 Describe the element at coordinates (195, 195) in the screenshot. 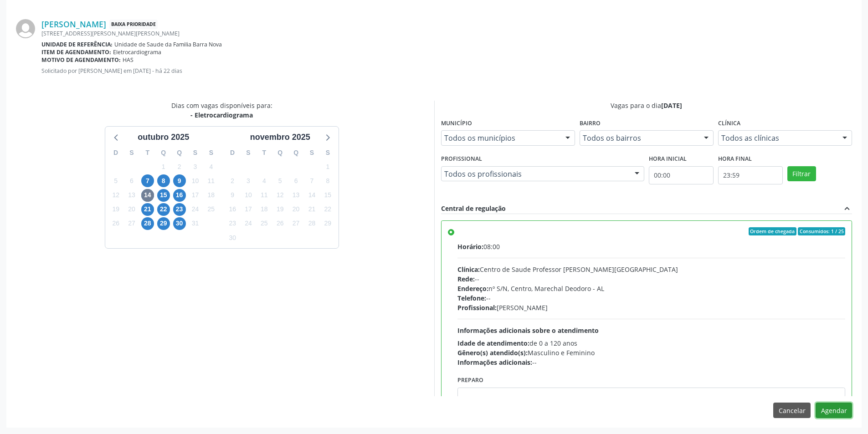

I see `span: sexta-feira, 17 de outubro de 2025` at that location.